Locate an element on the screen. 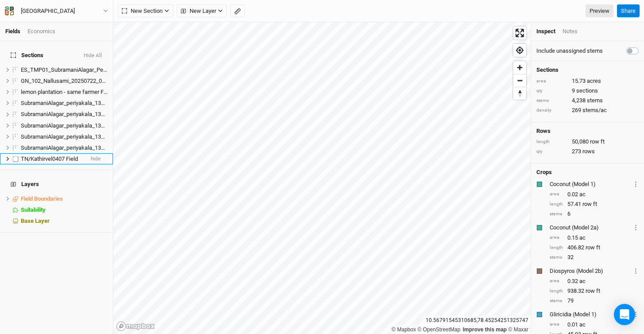  span: SubramaniAlagar_periyakala_130825_Rev01_5 Field is located at coordinates (86, 137).